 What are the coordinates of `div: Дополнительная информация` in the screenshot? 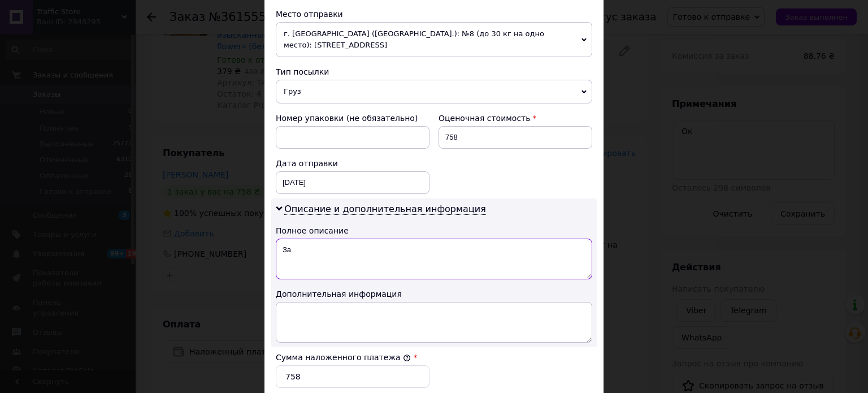 It's located at (434, 294).